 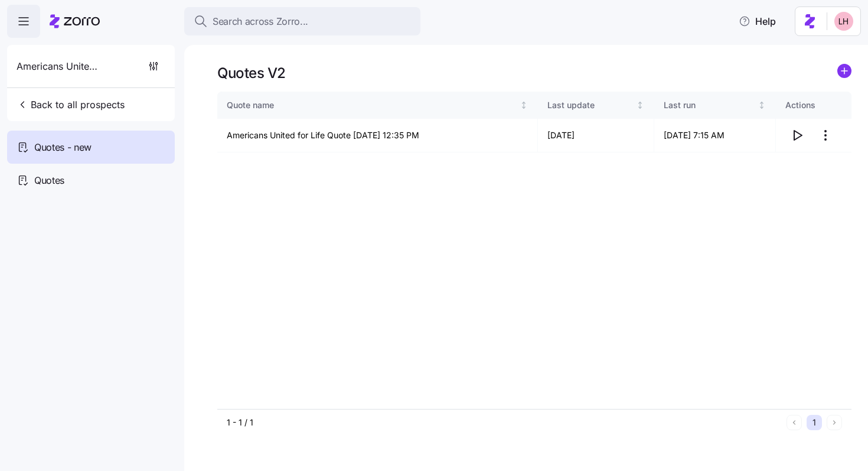 What do you see at coordinates (590, 105) in the screenshot?
I see `div: Last update` at bounding box center [590, 105].